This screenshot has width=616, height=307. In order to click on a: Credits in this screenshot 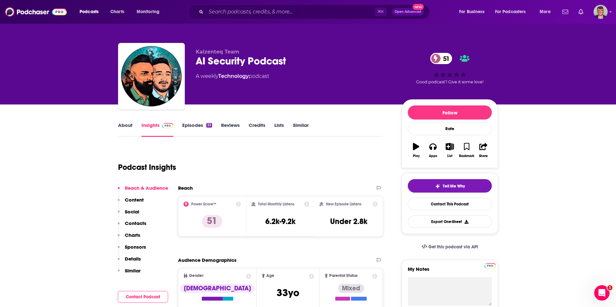, I will do `click(257, 130)`.